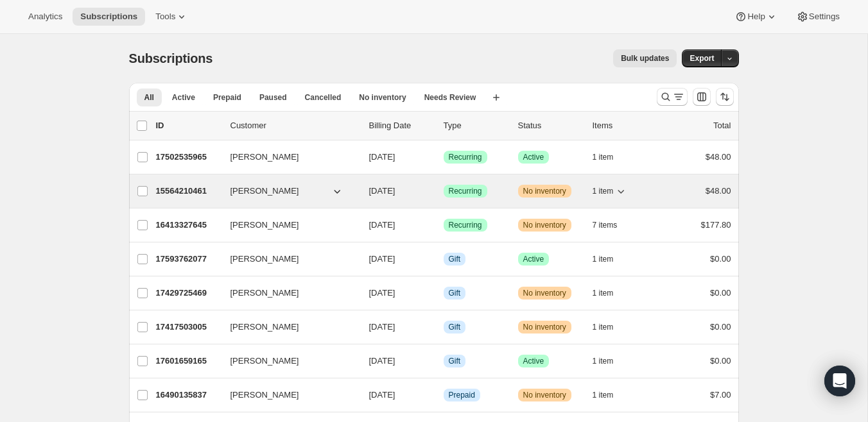 This screenshot has height=422, width=868. What do you see at coordinates (273, 97) in the screenshot?
I see `span: Paused` at bounding box center [273, 97].